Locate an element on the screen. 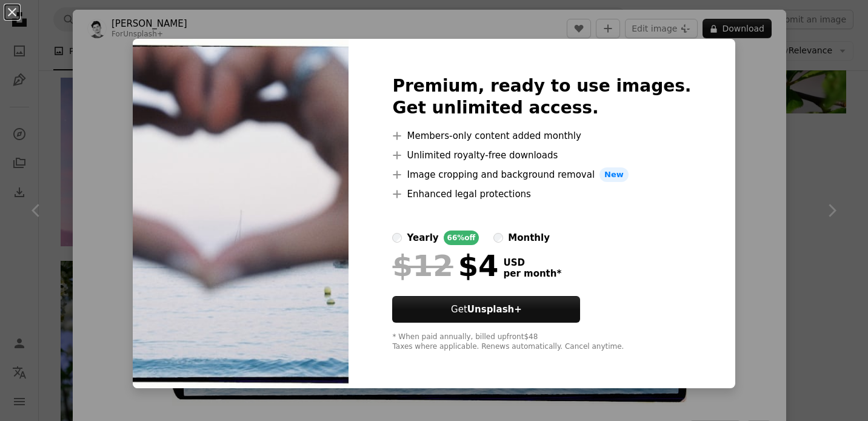 This screenshot has width=868, height=421. img: premium_photo-1755162065229-d0581aceedeb is located at coordinates (240, 213).